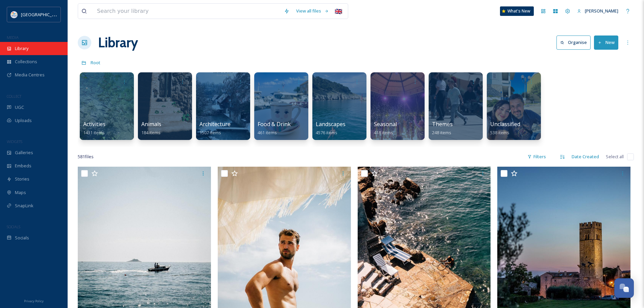 The height and width of the screenshot is (308, 644). Describe the element at coordinates (118, 43) in the screenshot. I see `a: Library` at that location.